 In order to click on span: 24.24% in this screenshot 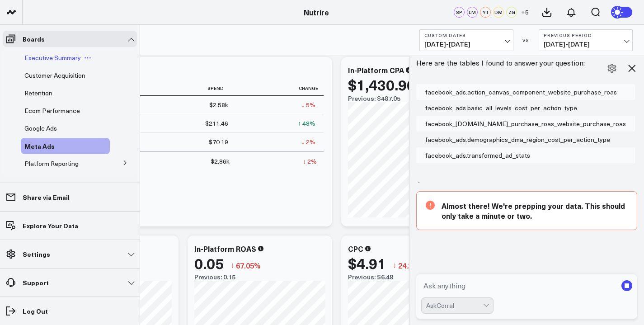, I will do `click(411, 266)`.